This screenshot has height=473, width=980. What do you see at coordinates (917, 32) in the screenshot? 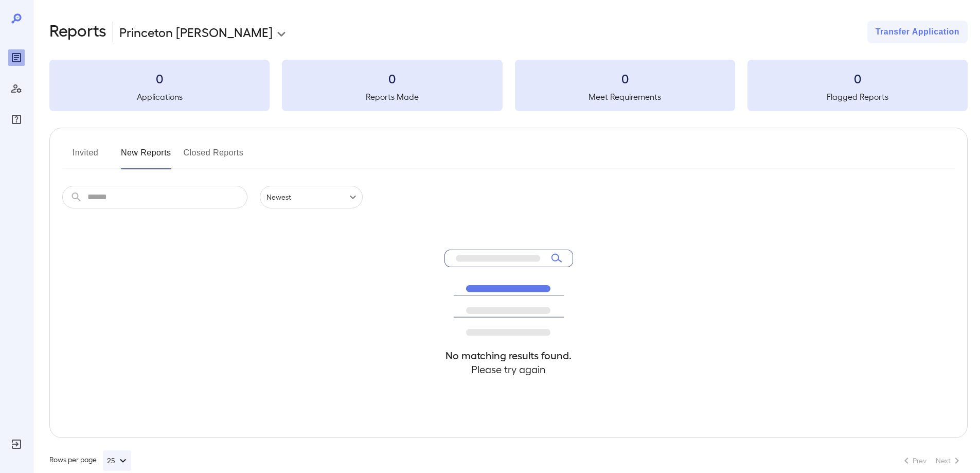
I see `button: Transfer Application` at bounding box center [917, 32].